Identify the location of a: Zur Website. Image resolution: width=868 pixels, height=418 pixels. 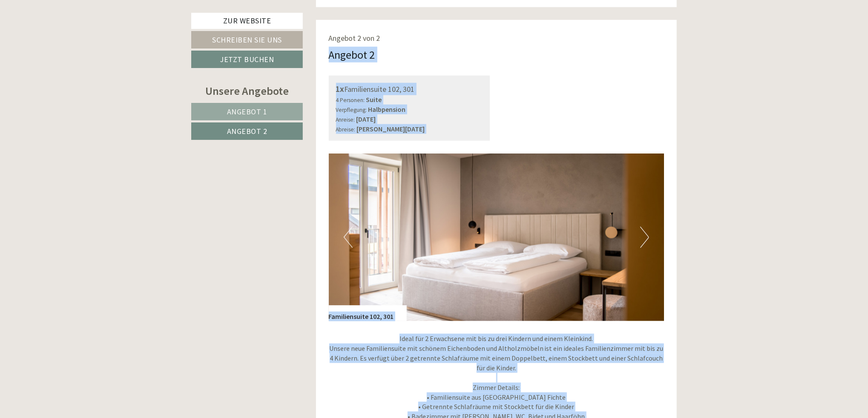
(247, 21).